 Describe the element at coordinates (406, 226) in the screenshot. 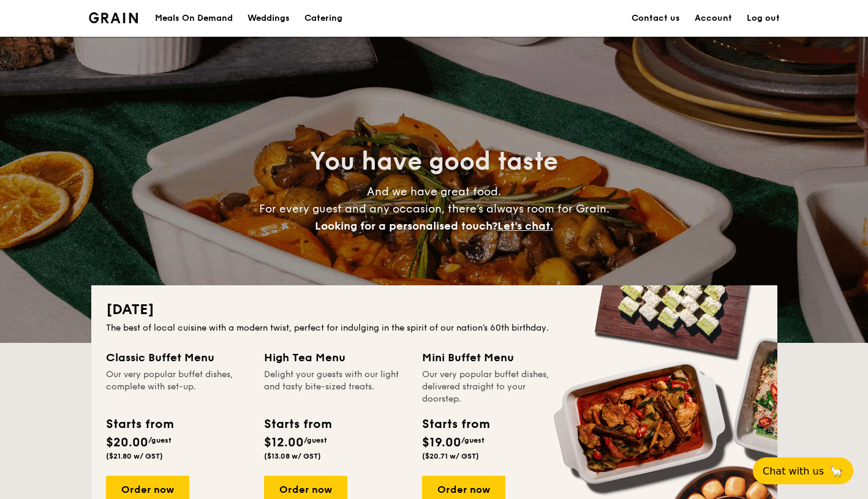

I see `span: Looking for a personalised touch?` at that location.